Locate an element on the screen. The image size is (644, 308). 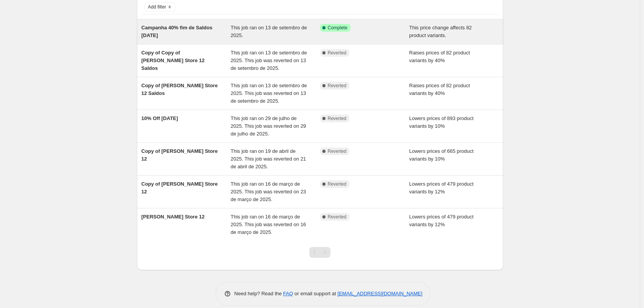
span: Lowers prices of 893 product variants by 10% is located at coordinates (441, 122).